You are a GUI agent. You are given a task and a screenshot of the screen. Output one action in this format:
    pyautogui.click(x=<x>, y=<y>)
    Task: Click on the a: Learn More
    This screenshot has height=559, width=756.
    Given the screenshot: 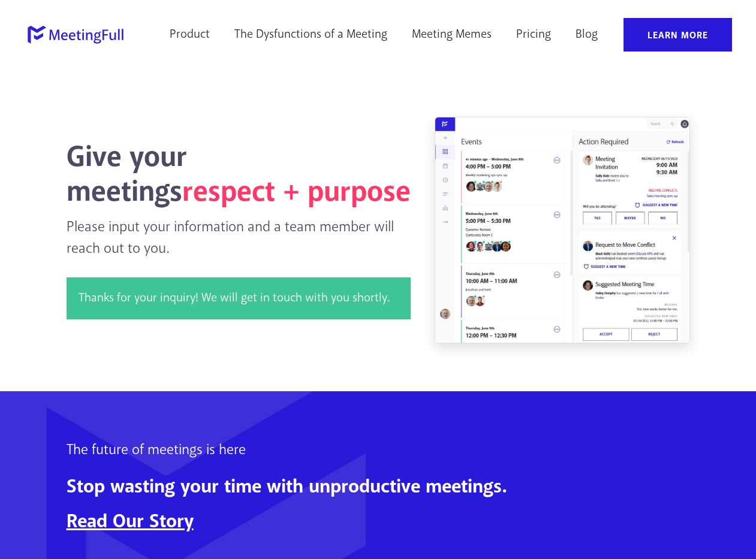 What is the action you would take?
    pyautogui.click(x=677, y=35)
    